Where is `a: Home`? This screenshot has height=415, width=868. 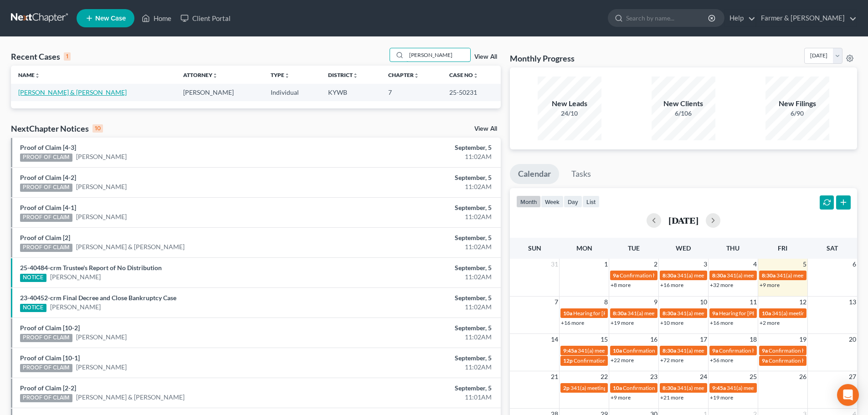 a: Home is located at coordinates (156, 18).